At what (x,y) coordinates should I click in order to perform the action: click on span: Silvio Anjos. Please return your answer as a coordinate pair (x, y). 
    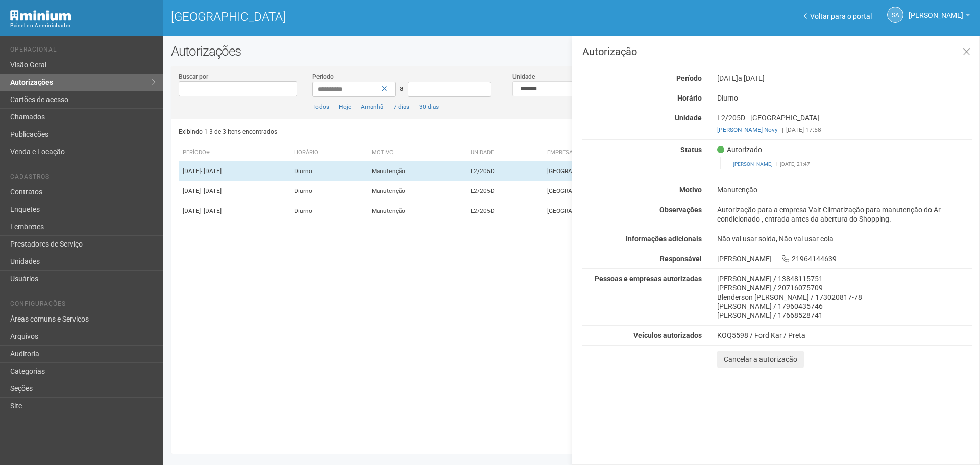
    Looking at the image, I should click on (936, 10).